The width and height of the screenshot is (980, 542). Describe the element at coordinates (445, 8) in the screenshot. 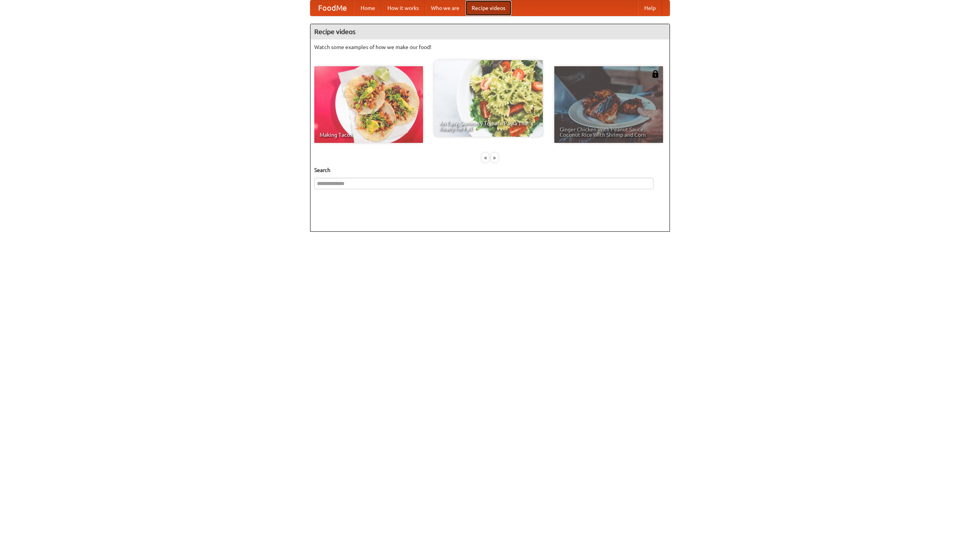

I see `a: Who we are` at that location.